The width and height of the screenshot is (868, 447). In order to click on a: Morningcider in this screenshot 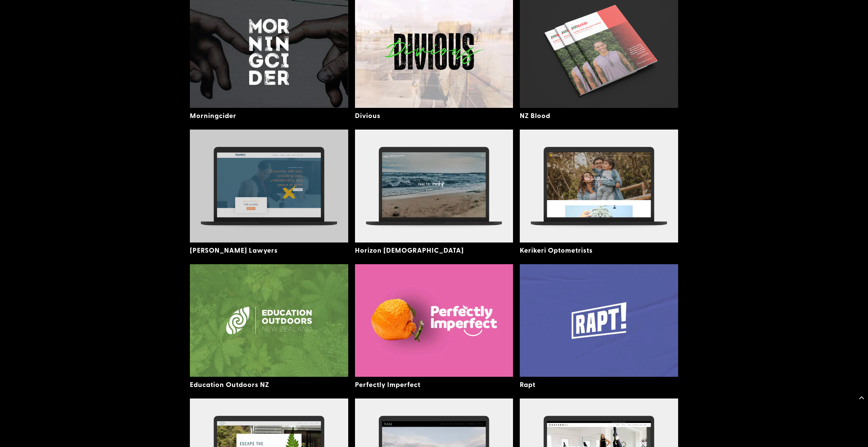, I will do `click(213, 115)`.